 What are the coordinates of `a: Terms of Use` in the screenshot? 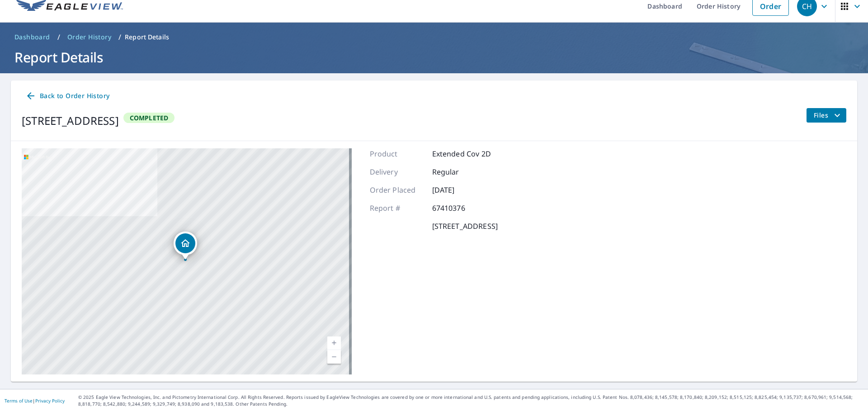 It's located at (19, 401).